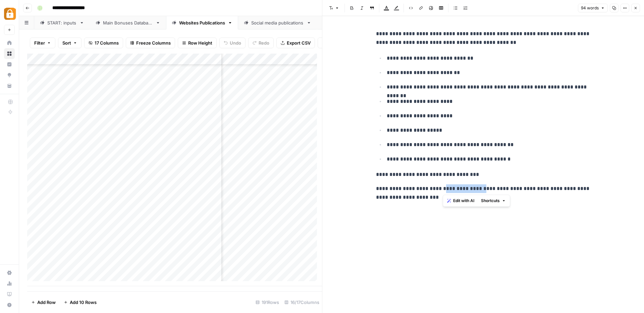  I want to click on a: Websites Publications, so click(202, 23).